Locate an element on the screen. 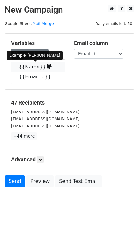 The height and width of the screenshot is (239, 139). h2: New Campaign is located at coordinates (70, 10).